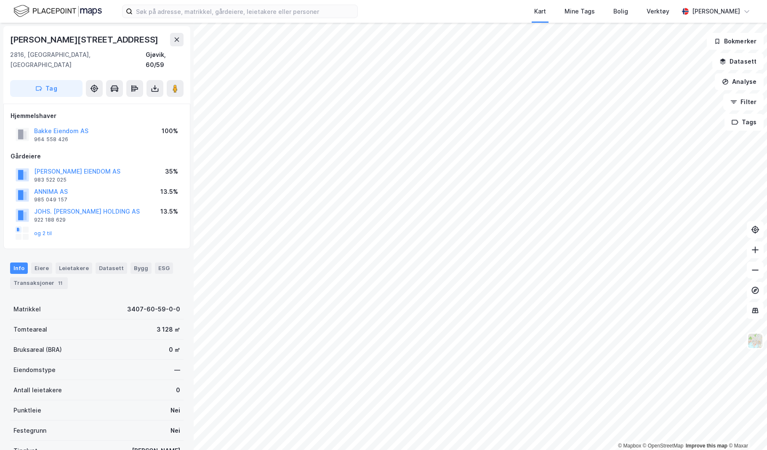 This screenshot has width=767, height=450. I want to click on div: 985 049 157, so click(51, 200).